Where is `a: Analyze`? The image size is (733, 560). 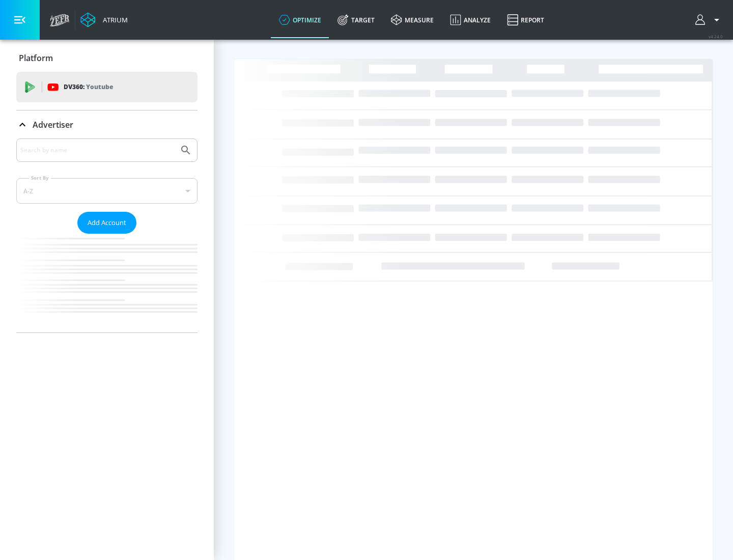
a: Analyze is located at coordinates (470, 20).